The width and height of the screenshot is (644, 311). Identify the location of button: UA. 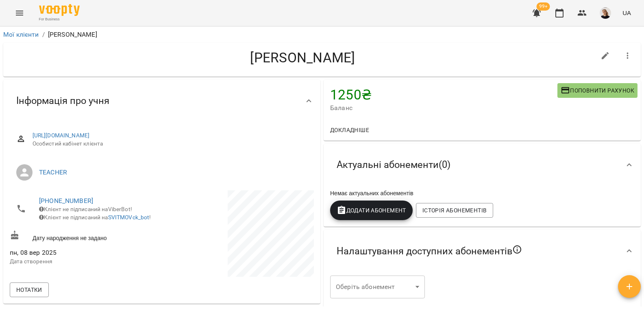
(627, 12).